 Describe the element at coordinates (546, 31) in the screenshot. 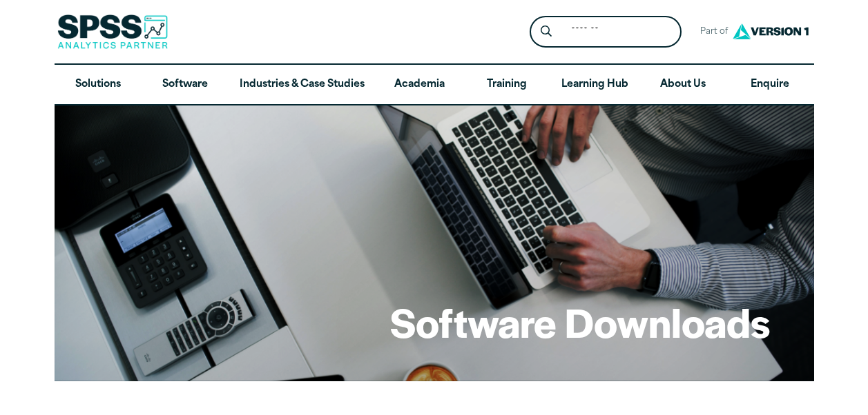

I see `svg: Search magnifying glass icon` at that location.